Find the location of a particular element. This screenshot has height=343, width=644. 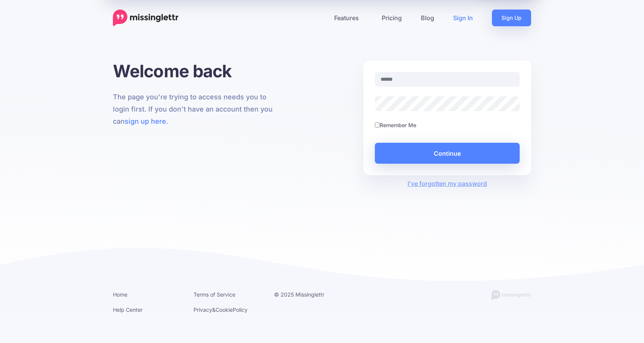

h1: Welcome back is located at coordinates (196, 71).